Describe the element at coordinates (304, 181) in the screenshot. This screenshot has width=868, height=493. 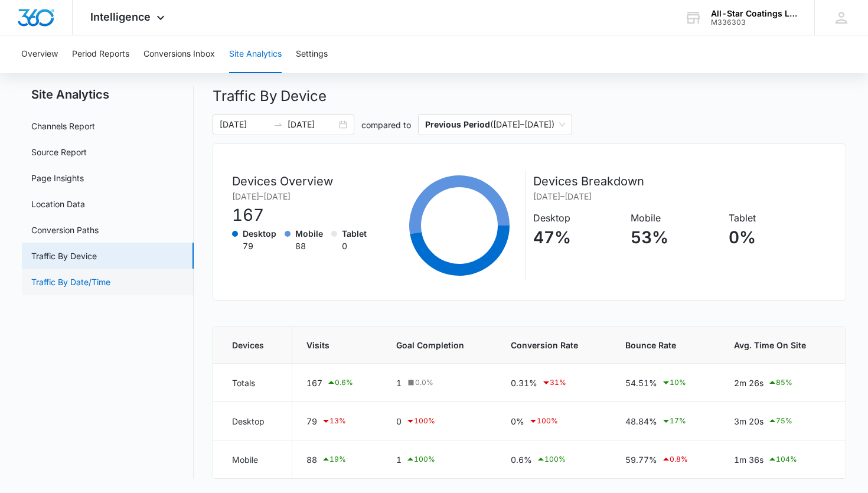
I see `p: Devices Overview` at that location.